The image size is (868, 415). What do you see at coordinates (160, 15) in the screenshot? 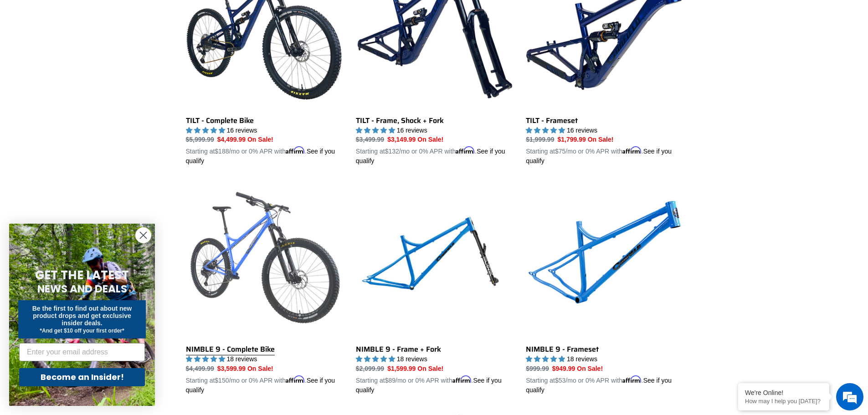
I see `div: Minimize live chat window` at bounding box center [160, 15].